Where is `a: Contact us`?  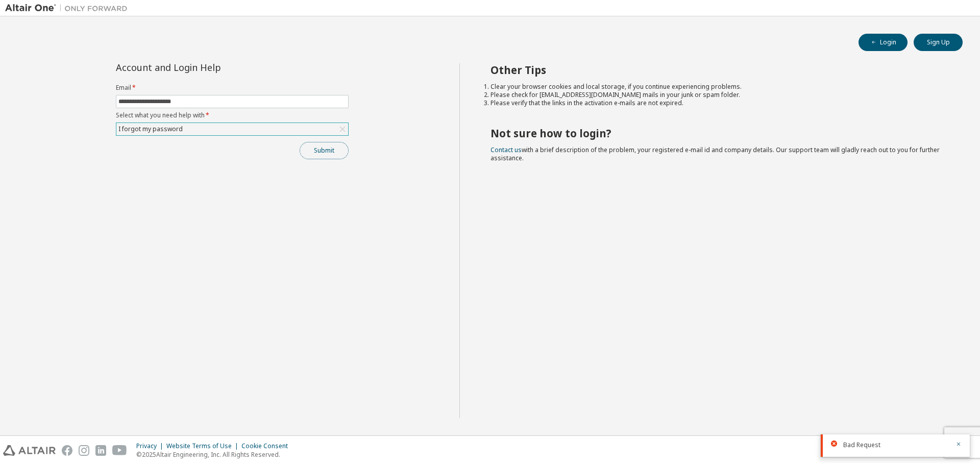 a: Contact us is located at coordinates (506, 150).